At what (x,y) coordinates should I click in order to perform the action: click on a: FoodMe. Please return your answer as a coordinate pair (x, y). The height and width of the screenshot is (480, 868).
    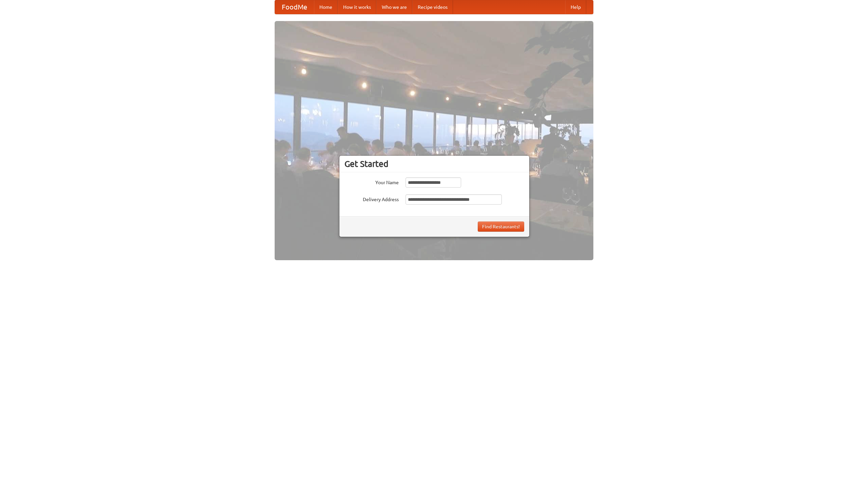
    Looking at the image, I should click on (294, 7).